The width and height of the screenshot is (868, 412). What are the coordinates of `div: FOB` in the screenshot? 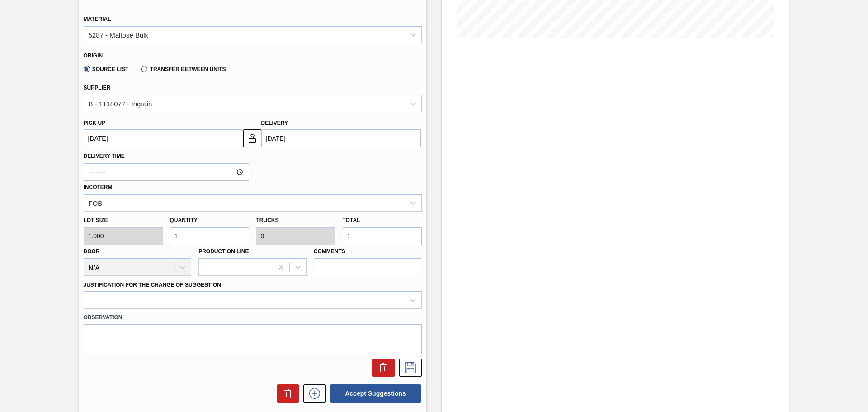 It's located at (96, 203).